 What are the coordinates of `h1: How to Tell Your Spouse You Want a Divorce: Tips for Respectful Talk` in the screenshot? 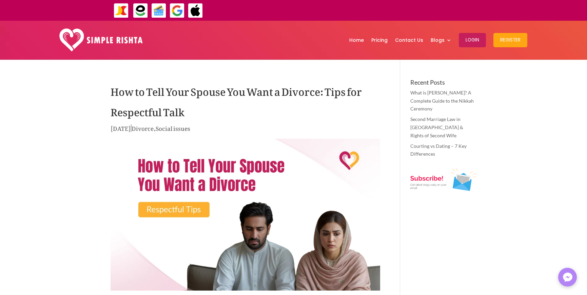 It's located at (245, 101).